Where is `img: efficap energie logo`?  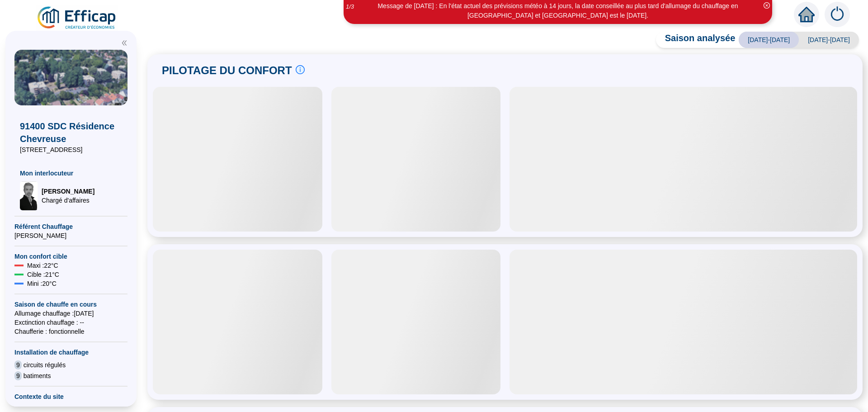 img: efficap energie logo is located at coordinates (77, 18).